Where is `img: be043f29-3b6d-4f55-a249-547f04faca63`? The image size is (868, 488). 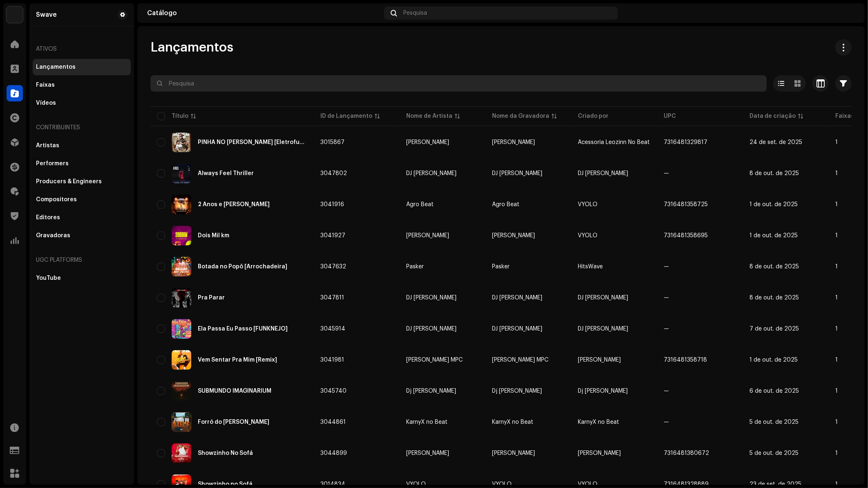 img: be043f29-3b6d-4f55-a249-547f04faca63 is located at coordinates (181, 329).